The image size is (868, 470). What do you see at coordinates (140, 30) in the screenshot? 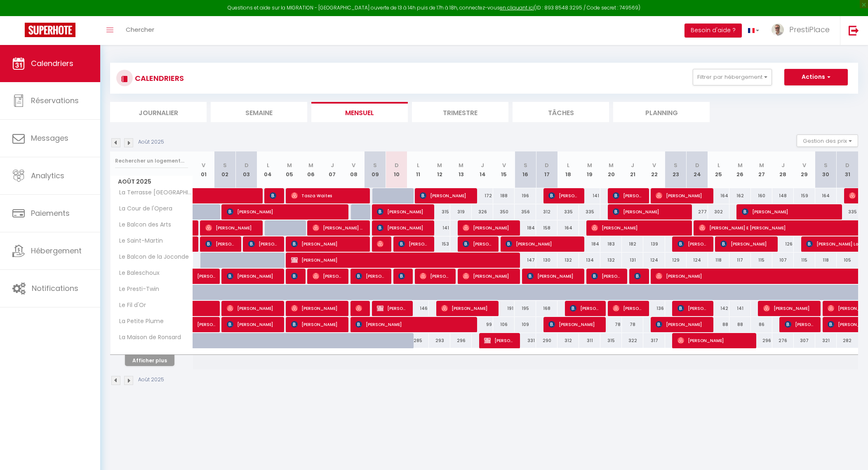
I see `a: Chercher` at bounding box center [140, 30].